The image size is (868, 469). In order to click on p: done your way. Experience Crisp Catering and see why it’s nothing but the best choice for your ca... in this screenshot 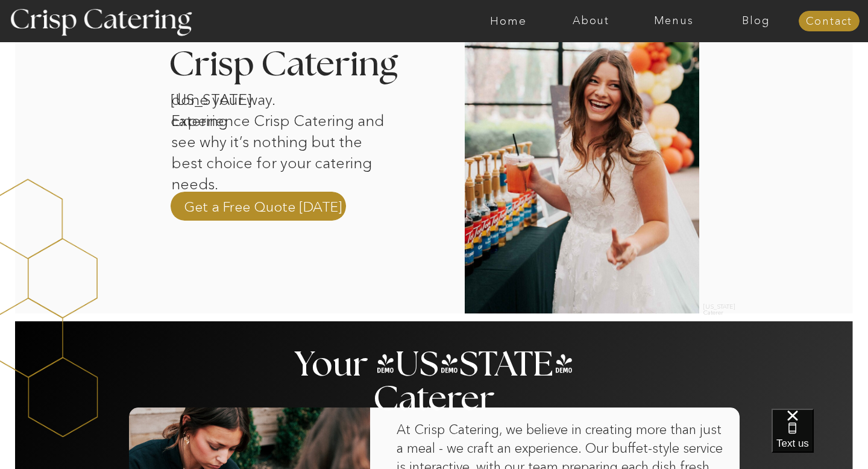, I will do `click(281, 127)`.